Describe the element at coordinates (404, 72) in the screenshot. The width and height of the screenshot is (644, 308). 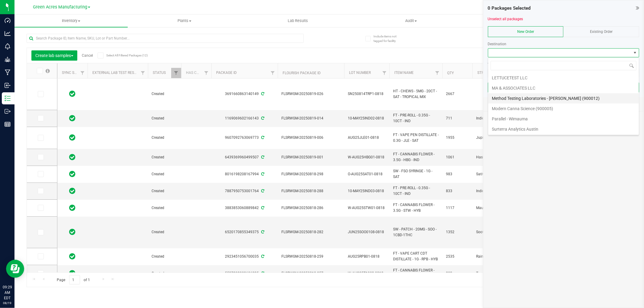
I see `a: Item Name` at that location.